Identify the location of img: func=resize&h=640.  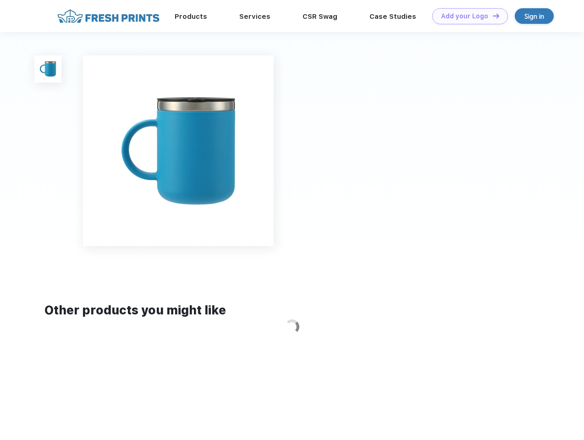
(178, 151).